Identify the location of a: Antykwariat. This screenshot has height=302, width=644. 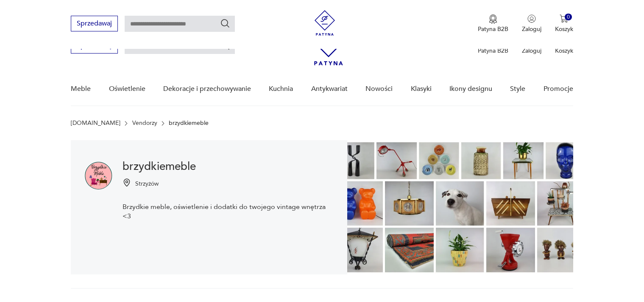
(330, 89).